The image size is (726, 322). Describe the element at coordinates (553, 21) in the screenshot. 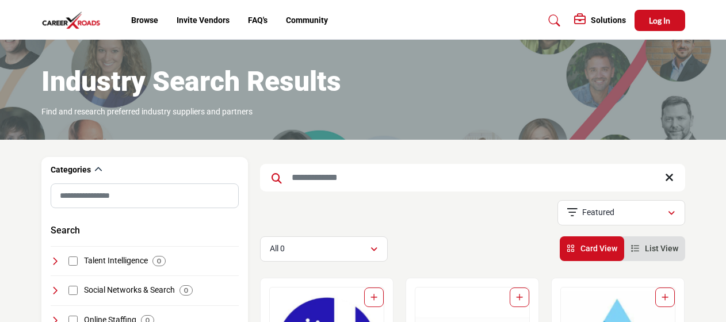

I see `a: Search` at that location.